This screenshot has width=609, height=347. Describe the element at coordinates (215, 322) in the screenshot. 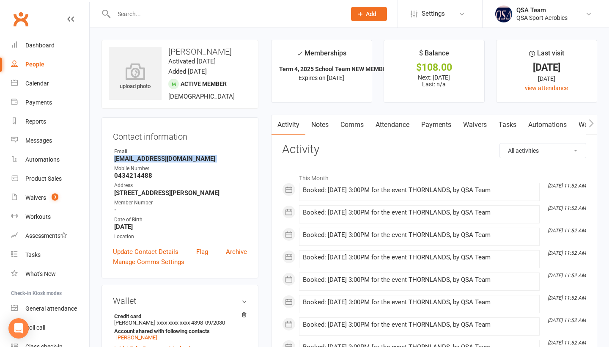

I see `span: 09/2030` at that location.